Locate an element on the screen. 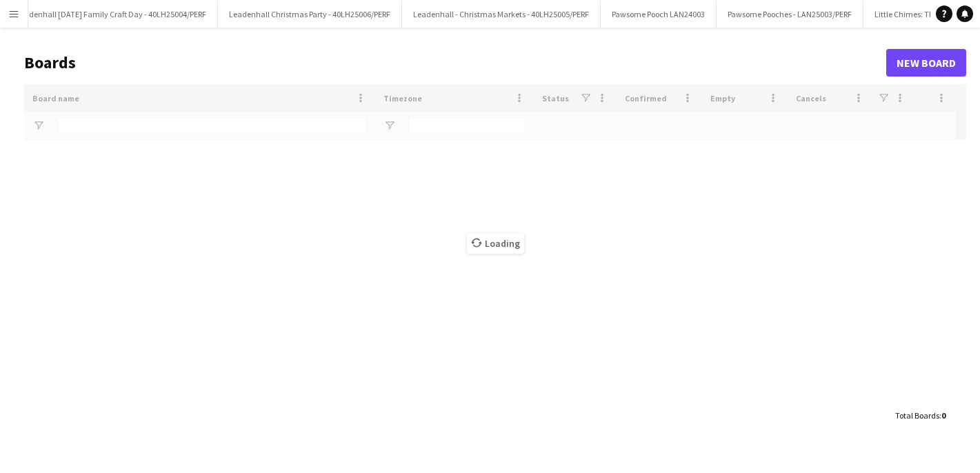 The width and height of the screenshot is (980, 473). span: 0 is located at coordinates (943, 415).